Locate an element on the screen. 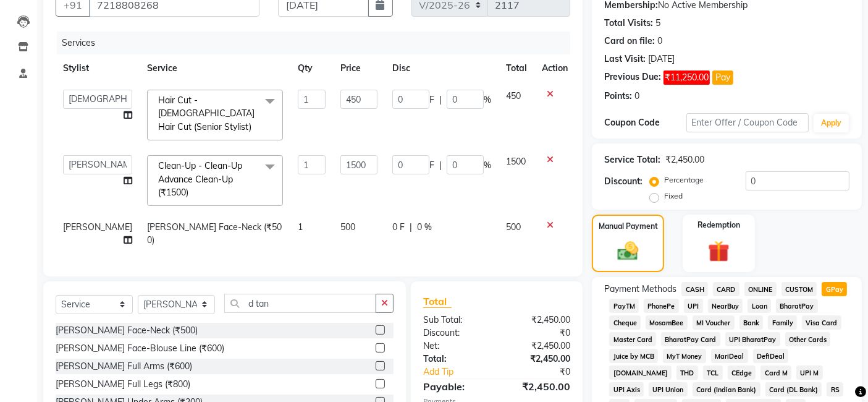  span: 1 is located at coordinates (300, 227).